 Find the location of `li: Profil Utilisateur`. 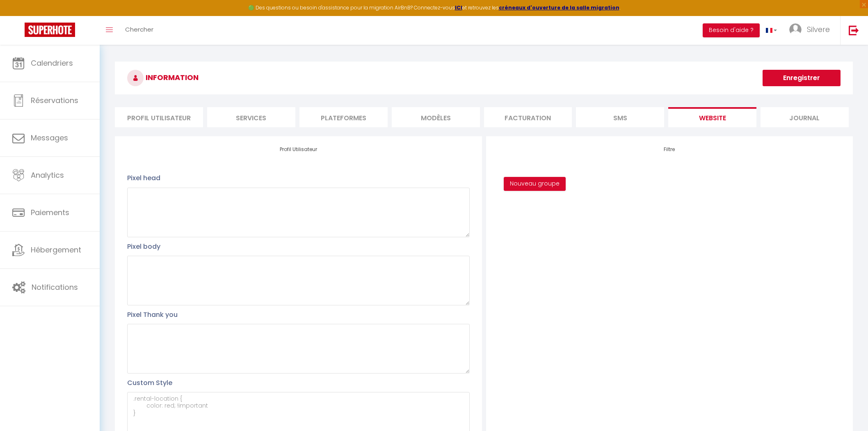

li: Profil Utilisateur is located at coordinates (159, 117).